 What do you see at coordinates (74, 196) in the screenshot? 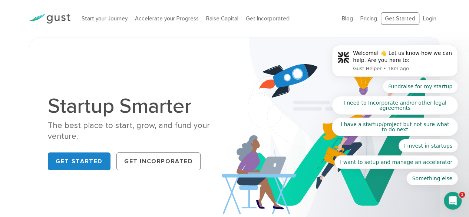
I see `button: Quick reply: I have a startup/project but not sure what to do next` at bounding box center [74, 196].